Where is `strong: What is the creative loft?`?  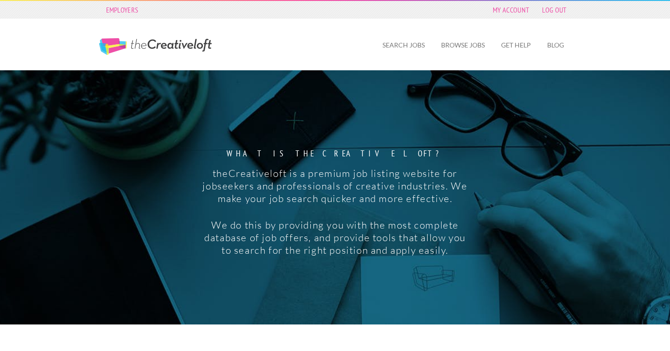
strong: What is the creative loft? is located at coordinates (335, 154).